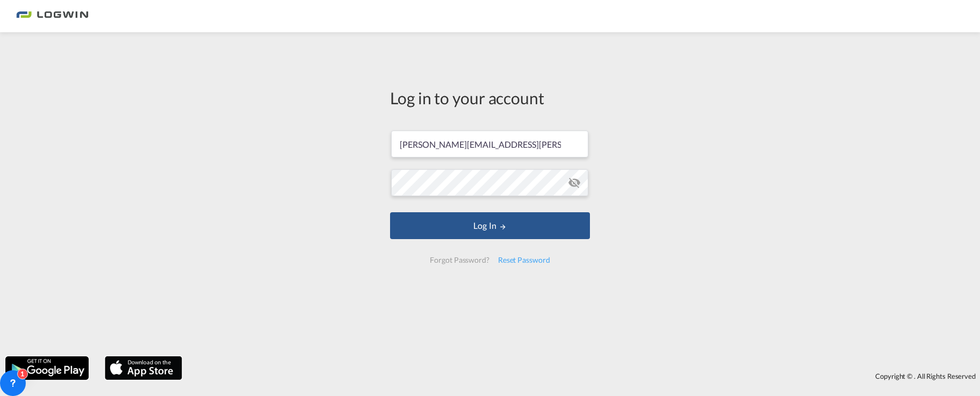  What do you see at coordinates (584, 377) in the screenshot?
I see `div: Copyright © . All Rights Reserved` at bounding box center [584, 377].